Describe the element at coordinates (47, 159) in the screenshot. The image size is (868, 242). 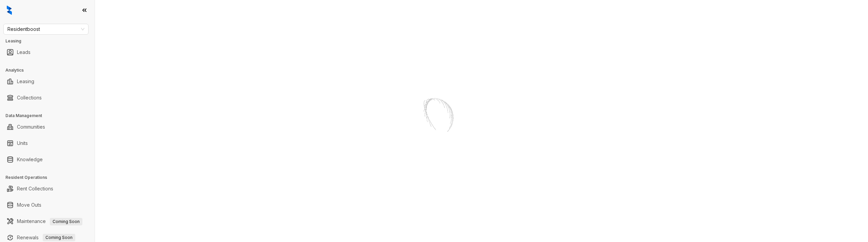
I see `li: Knowledge` at that location.